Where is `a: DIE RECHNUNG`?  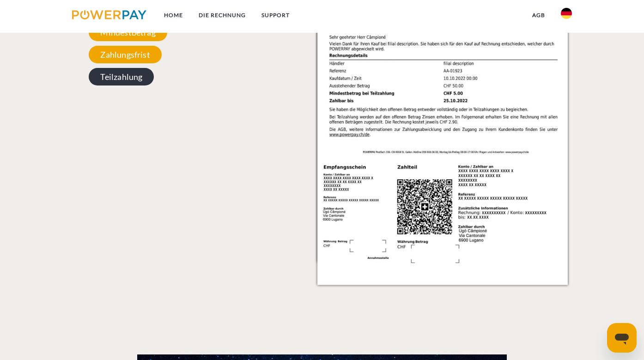 a: DIE RECHNUNG is located at coordinates (222, 15).